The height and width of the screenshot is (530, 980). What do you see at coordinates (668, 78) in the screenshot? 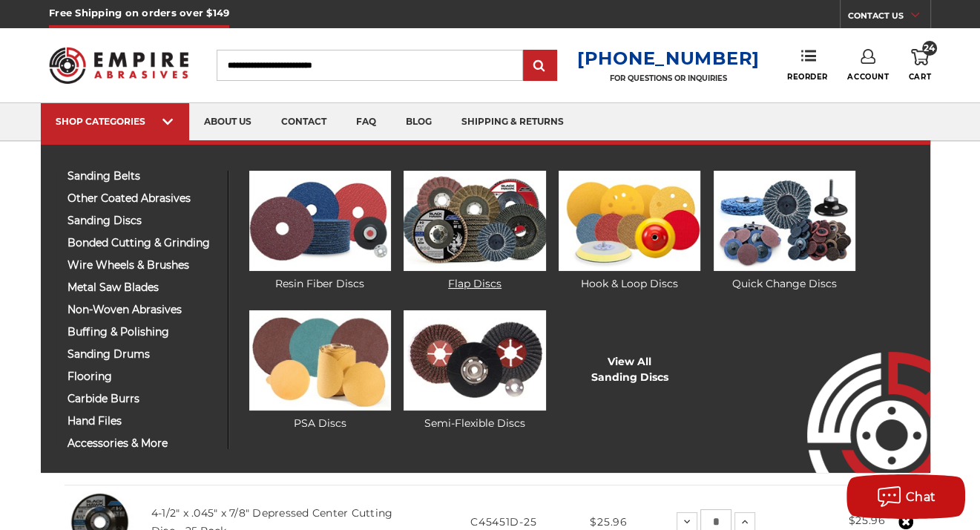
I see `p: FOR QUESTIONS OR INQUIRIES` at bounding box center [668, 78].